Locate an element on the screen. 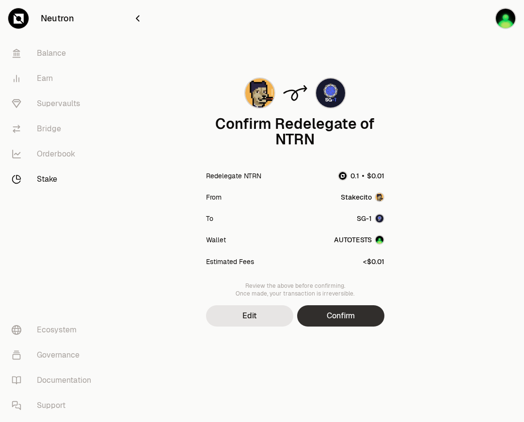 The height and width of the screenshot is (422, 524). button: AUTOTESTSAccount Image is located at coordinates (359, 240).